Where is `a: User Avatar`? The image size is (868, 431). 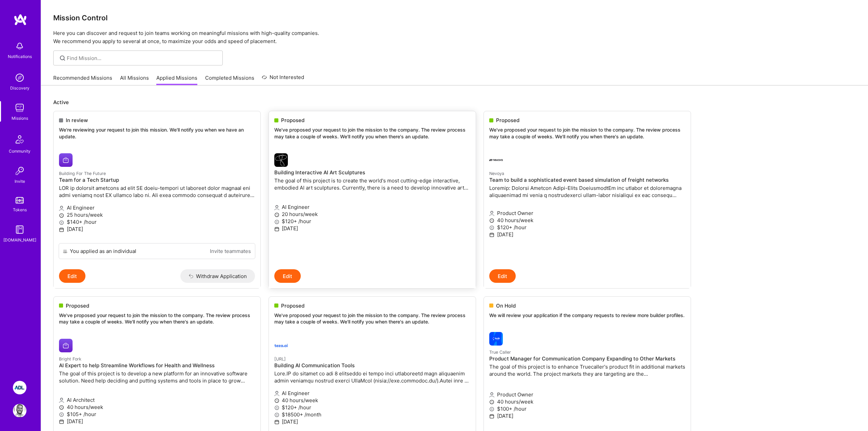 a: User Avatar is located at coordinates (20, 410).